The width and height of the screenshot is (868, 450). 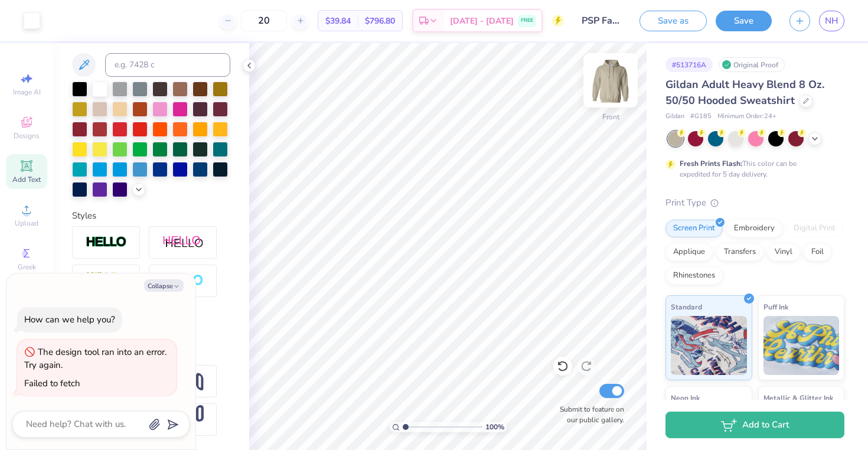 I want to click on img: Shadow, so click(x=183, y=242).